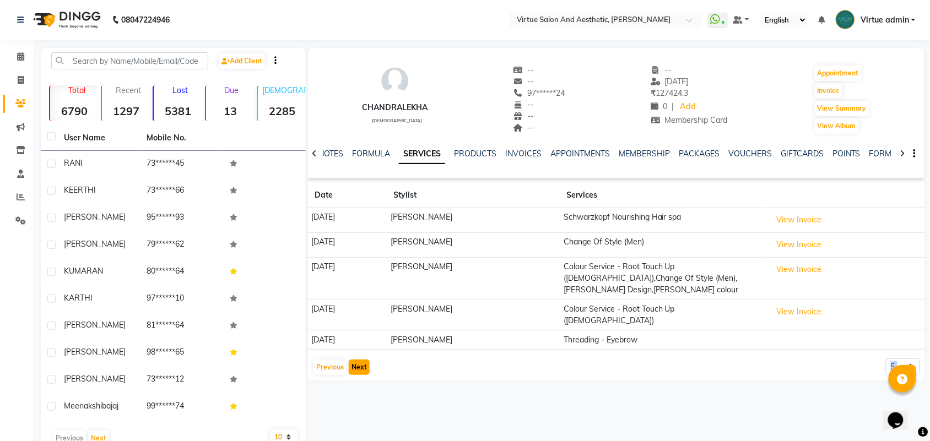 This screenshot has width=930, height=441. I want to click on img: Virtue admin, so click(845, 19).